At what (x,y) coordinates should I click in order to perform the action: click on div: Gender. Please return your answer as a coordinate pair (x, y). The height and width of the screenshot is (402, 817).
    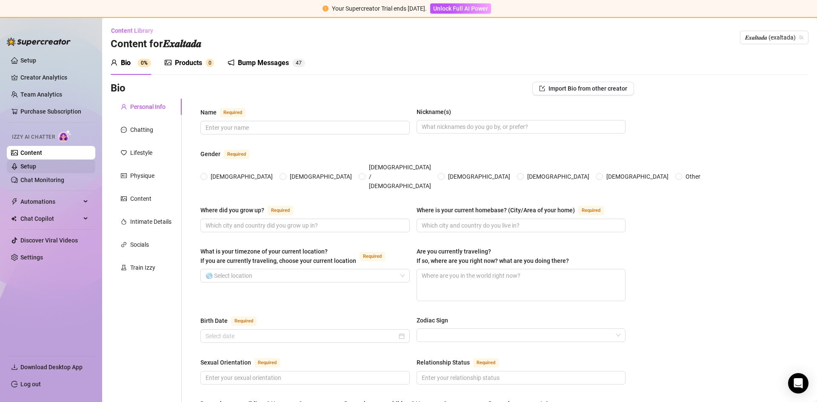
    Looking at the image, I should click on (210, 154).